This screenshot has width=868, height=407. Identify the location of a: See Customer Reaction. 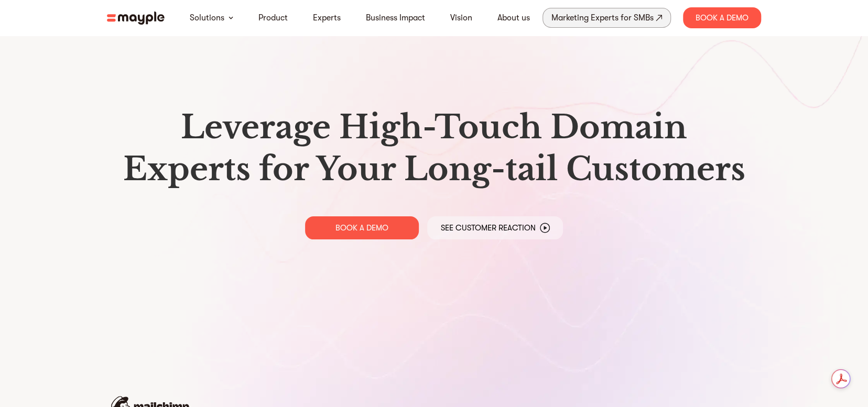
(495, 228).